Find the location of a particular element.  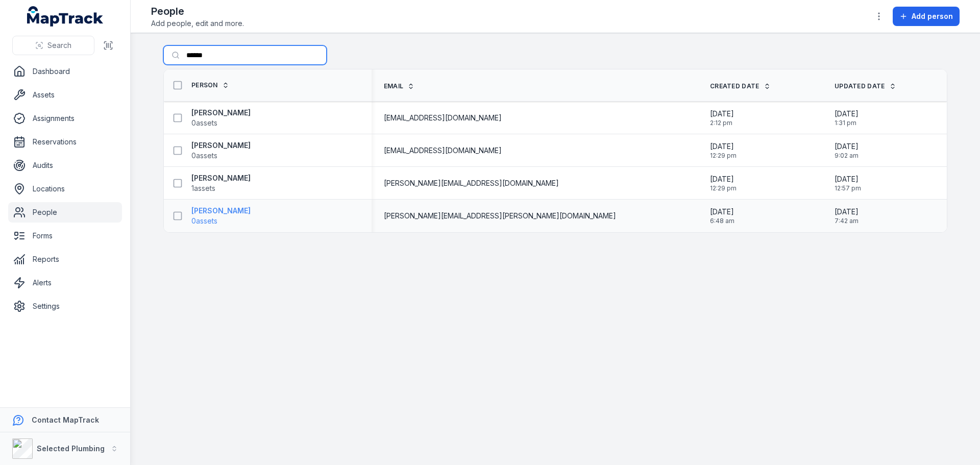

a: Person is located at coordinates (210, 86).